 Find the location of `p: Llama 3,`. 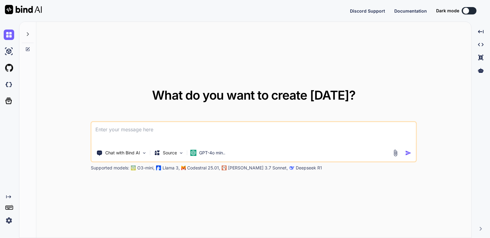

p: Llama 3, is located at coordinates (171, 168).